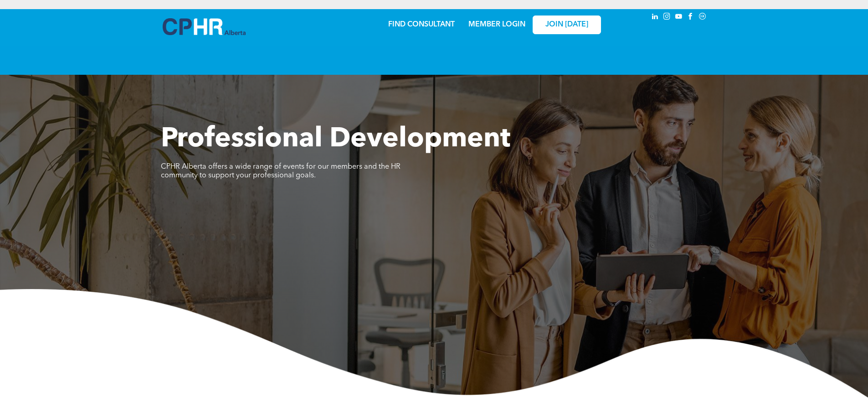  I want to click on a: Social network, so click(702, 17).